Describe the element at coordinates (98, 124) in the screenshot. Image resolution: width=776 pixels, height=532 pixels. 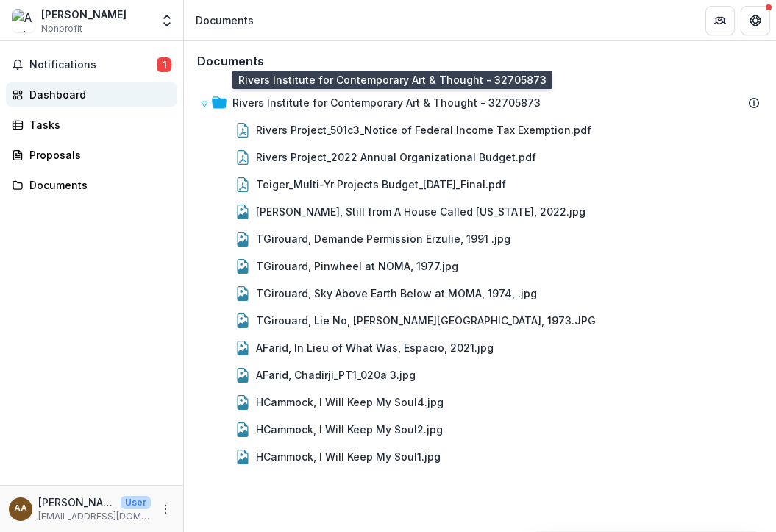
I see `div: Tasks` at that location.